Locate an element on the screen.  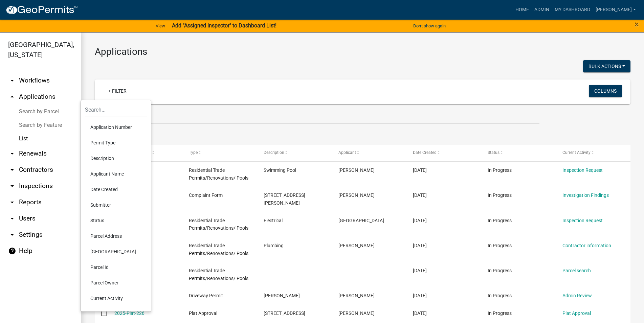
datatable-header-cell: Description is located at coordinates (295, 153).